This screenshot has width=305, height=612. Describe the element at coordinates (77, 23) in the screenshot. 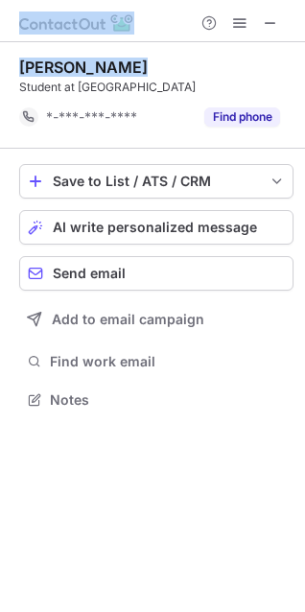

I see `img: ContactOut v5.3.10` at that location.